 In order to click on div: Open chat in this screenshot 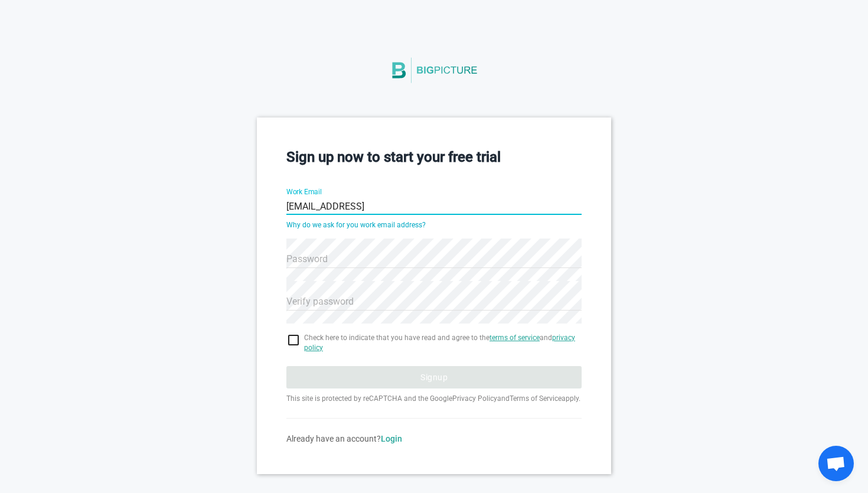, I will do `click(836, 463)`.